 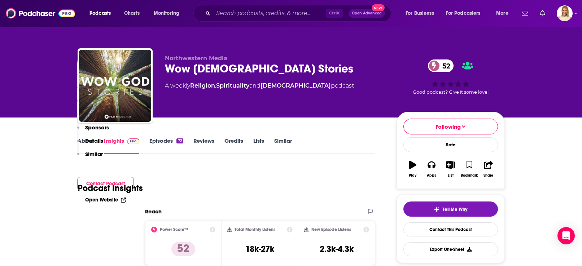 What do you see at coordinates (367, 13) in the screenshot?
I see `button: Open AdvancedNew` at bounding box center [367, 13].